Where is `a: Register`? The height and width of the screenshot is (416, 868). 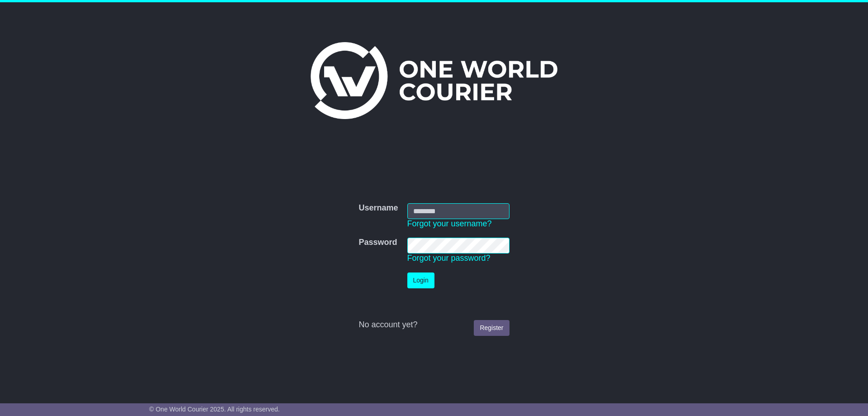 a: Register is located at coordinates (491, 328).